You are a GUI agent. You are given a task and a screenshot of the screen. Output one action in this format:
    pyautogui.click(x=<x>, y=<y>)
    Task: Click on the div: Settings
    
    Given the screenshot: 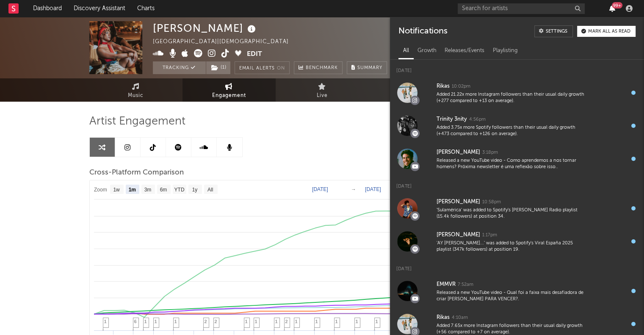 What is the action you would take?
    pyautogui.click(x=556, y=32)
    